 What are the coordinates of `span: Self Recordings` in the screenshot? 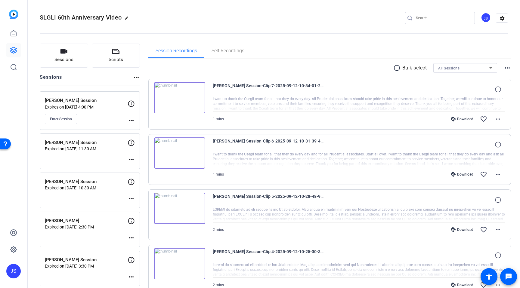 It's located at (228, 51).